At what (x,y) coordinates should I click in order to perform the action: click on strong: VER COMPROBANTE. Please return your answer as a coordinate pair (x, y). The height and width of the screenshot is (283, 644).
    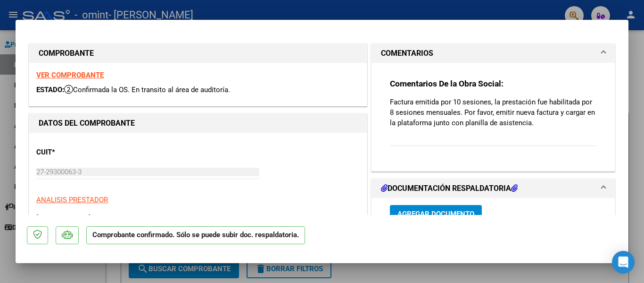
    Looking at the image, I should click on (70, 75).